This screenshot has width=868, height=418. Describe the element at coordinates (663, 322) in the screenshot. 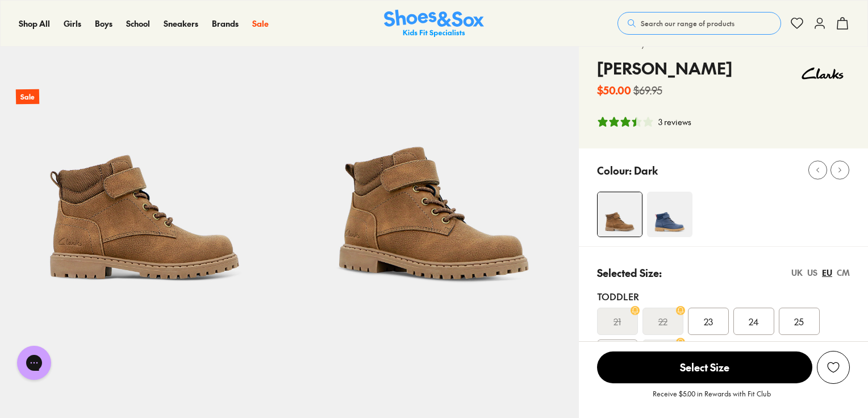

I see `s: 22` at that location.